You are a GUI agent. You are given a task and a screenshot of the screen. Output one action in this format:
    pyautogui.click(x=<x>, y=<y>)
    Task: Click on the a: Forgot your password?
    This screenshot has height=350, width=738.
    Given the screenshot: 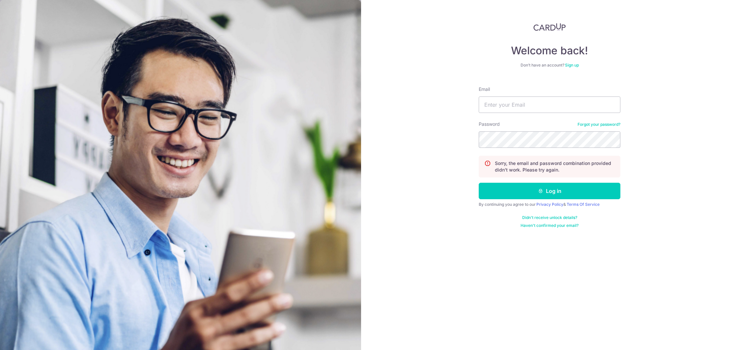 What is the action you would take?
    pyautogui.click(x=599, y=124)
    